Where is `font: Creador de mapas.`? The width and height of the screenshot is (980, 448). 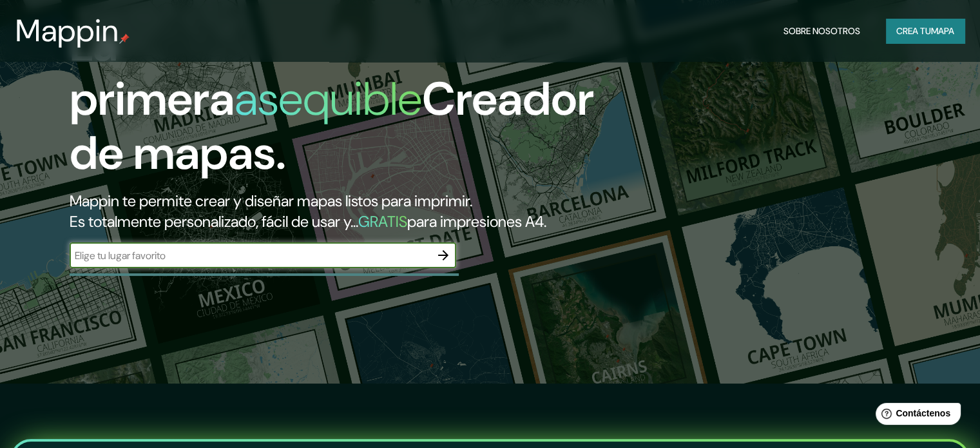 font: Creador de mapas. is located at coordinates (332, 126).